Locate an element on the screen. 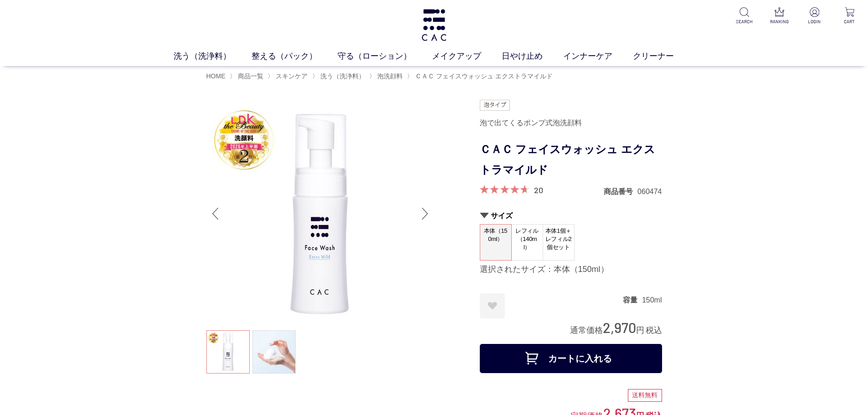 The image size is (868, 415). a: メイクアップ is located at coordinates (466, 56).